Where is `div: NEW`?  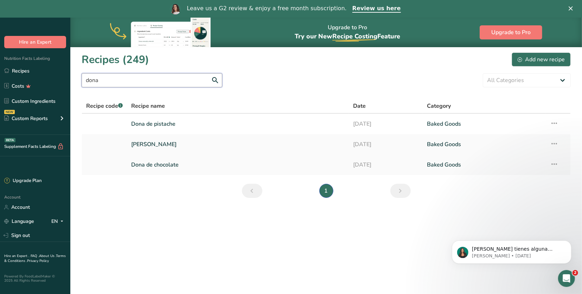 div: NEW is located at coordinates (9, 112).